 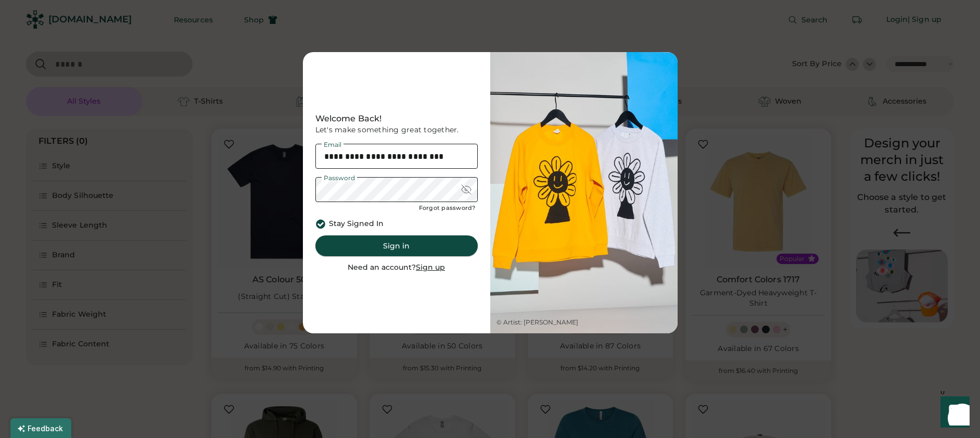 I want to click on div: Email, so click(x=332, y=145).